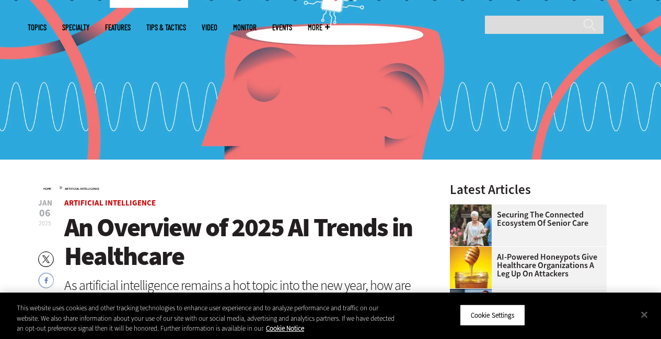  What do you see at coordinates (45, 223) in the screenshot?
I see `span: 2025` at bounding box center [45, 223].